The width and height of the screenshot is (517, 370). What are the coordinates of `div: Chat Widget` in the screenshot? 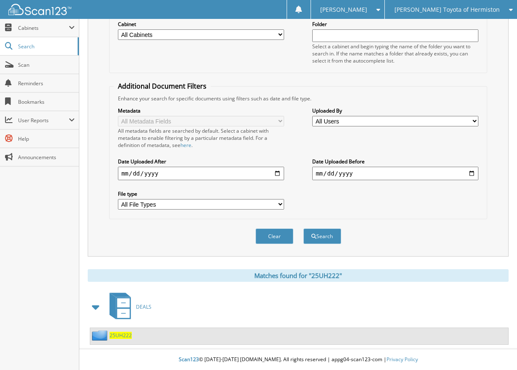 It's located at (496, 350).